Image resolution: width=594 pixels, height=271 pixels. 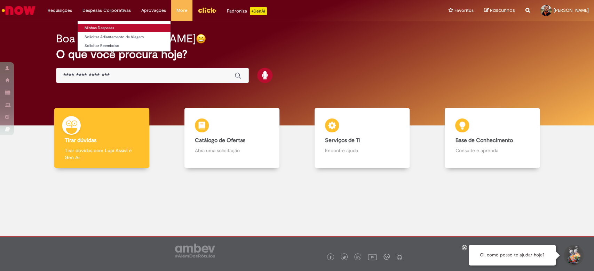 I want to click on a: Rascunhos, so click(x=499, y=10).